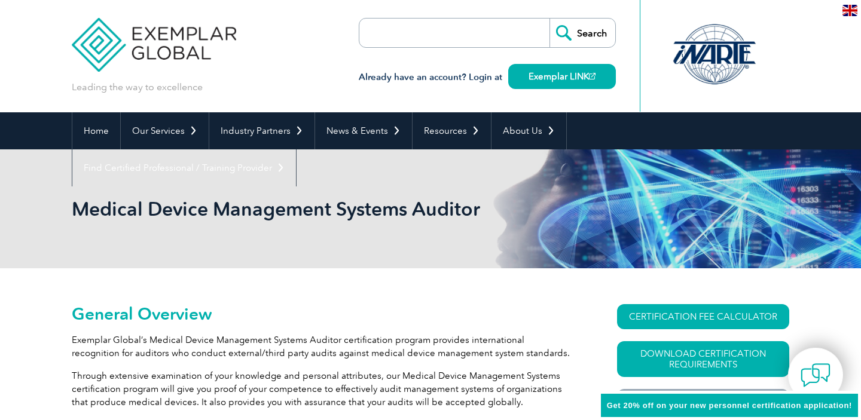 The image size is (861, 420). Describe the element at coordinates (96, 131) in the screenshot. I see `a: Home` at that location.